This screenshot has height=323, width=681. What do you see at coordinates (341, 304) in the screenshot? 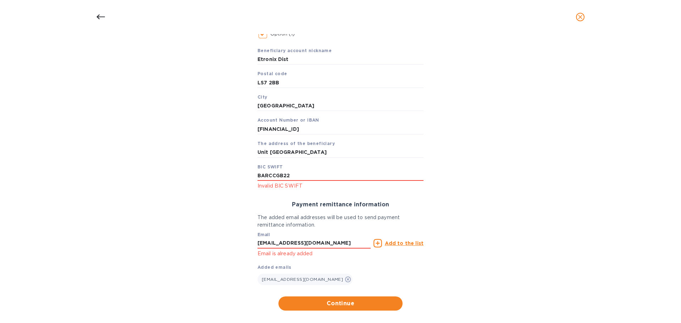
I see `span: Continue` at bounding box center [341, 304].